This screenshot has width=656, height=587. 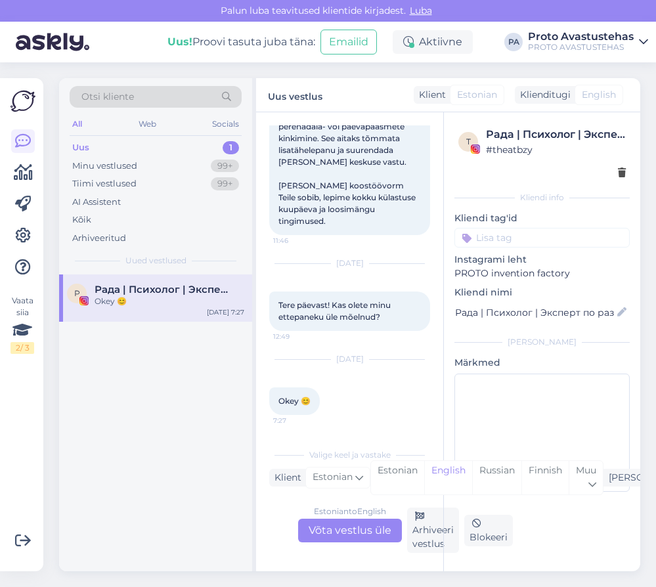 What do you see at coordinates (542, 218) in the screenshot?
I see `p: Kliendi tag'id` at bounding box center [542, 218].